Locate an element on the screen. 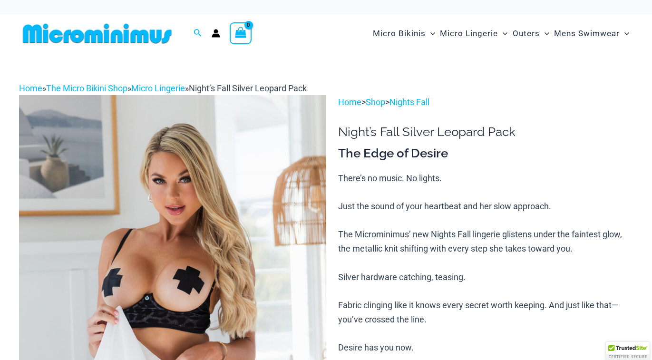 Image resolution: width=652 pixels, height=360 pixels. a: OutersMenu ToggleMenu Toggle is located at coordinates (530, 33).